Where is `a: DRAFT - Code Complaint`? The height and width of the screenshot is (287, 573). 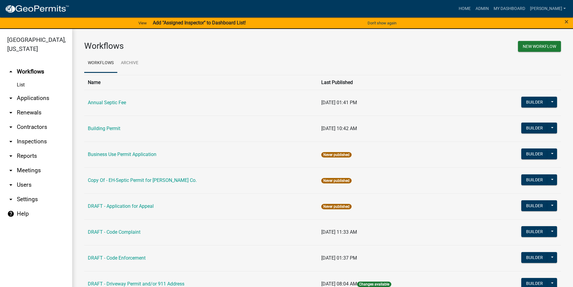
a: DRAFT - Code Complaint is located at coordinates (114, 232).